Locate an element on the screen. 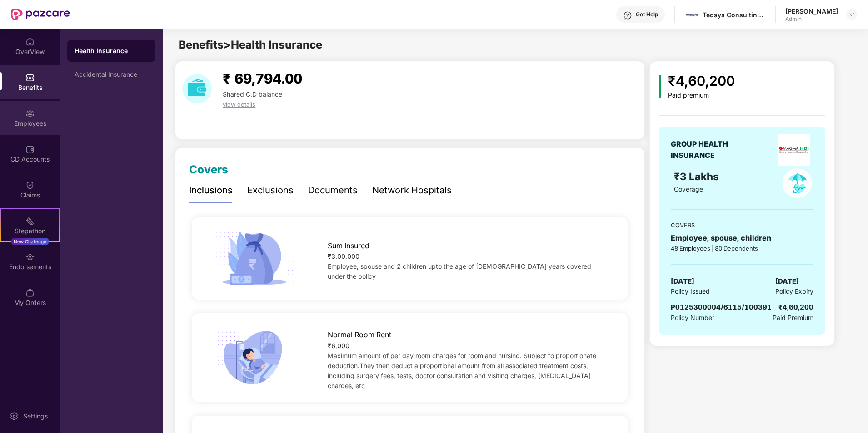 Image resolution: width=868 pixels, height=433 pixels. div: Get Help is located at coordinates (647, 15).